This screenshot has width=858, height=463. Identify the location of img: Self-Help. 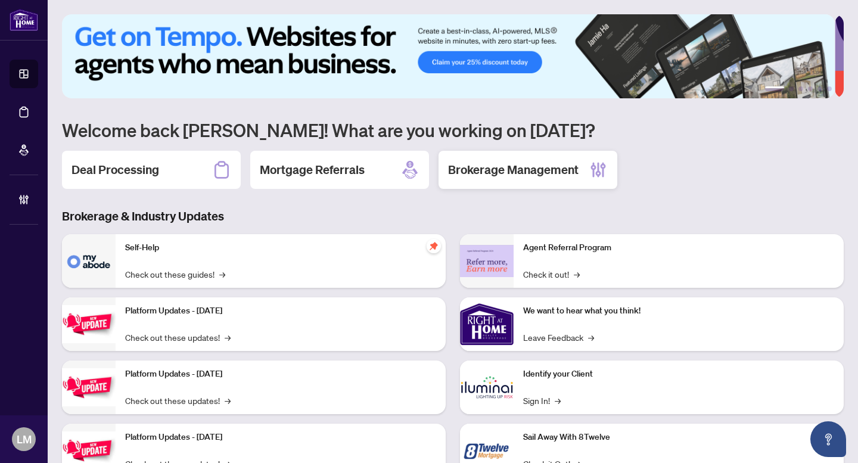
(89, 261).